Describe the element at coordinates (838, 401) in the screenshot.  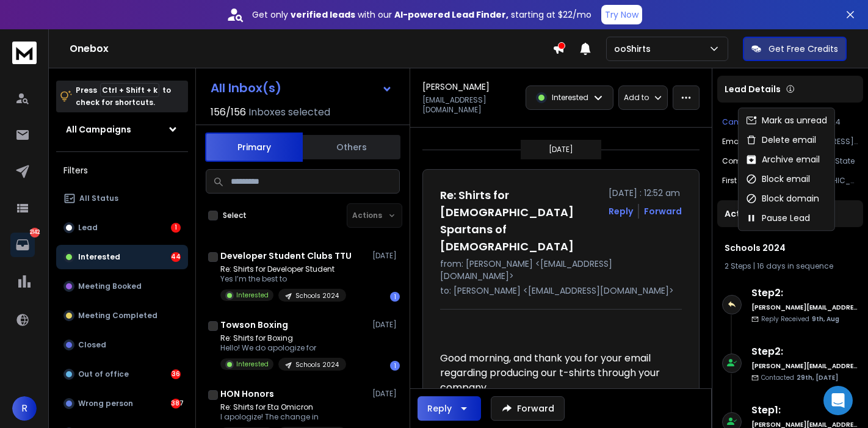
I see `div: Open Intercom Messenger` at that location.